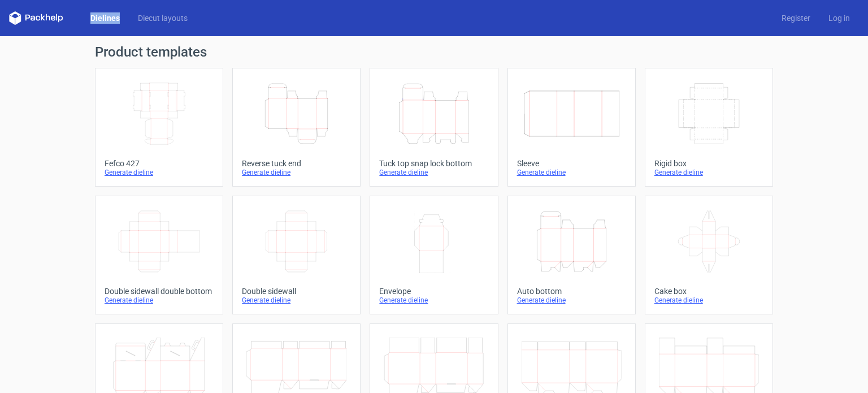  What do you see at coordinates (433, 255) in the screenshot?
I see `a: EnvelopeGenerate dieline` at bounding box center [433, 255].